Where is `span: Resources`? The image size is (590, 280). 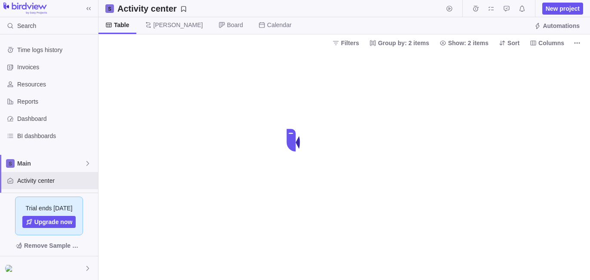 span: Resources is located at coordinates (56, 84).